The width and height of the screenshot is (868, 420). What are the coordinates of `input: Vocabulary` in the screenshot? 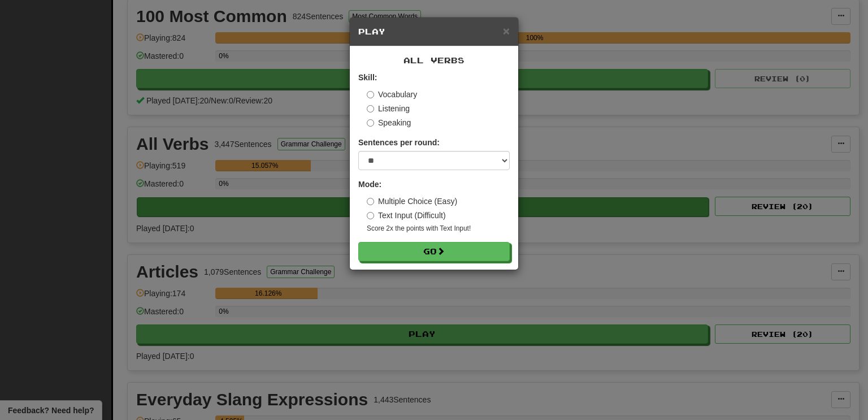 It's located at (370, 95).